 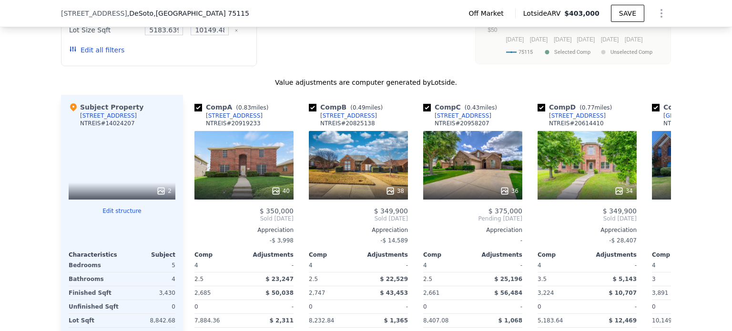 What do you see at coordinates (359, 108) in the screenshot?
I see `span: 0.49` at bounding box center [359, 108].